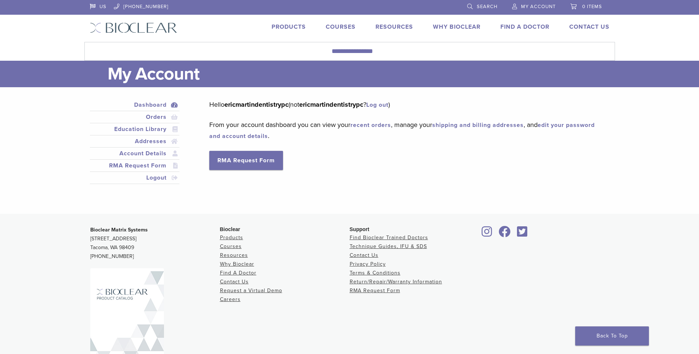 The height and width of the screenshot is (354, 699). I want to click on a: Account Details, so click(135, 154).